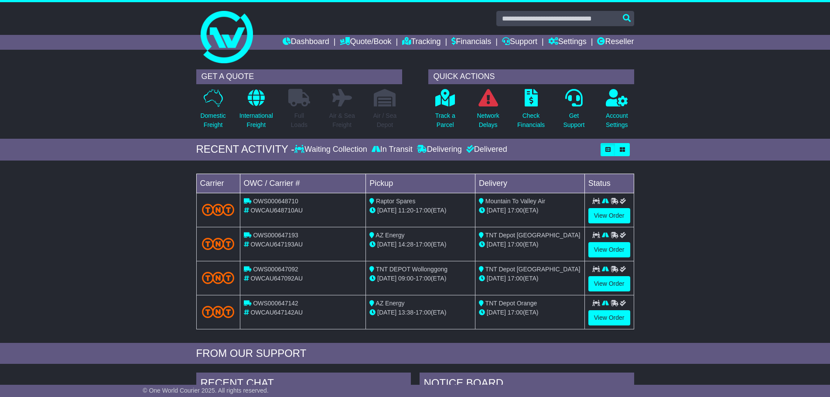 This screenshot has width=830, height=397. What do you see at coordinates (488, 111) in the screenshot?
I see `a: NetworkDelays` at bounding box center [488, 111].